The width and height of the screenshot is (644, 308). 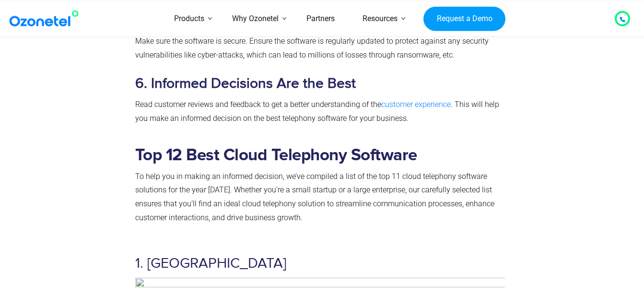 I want to click on b: 6., so click(x=141, y=84).